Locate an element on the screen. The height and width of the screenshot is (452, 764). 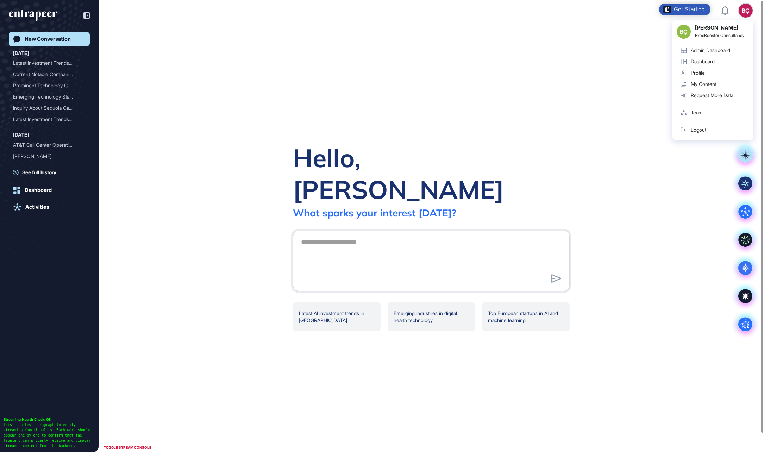
a: Activities is located at coordinates (49, 207).